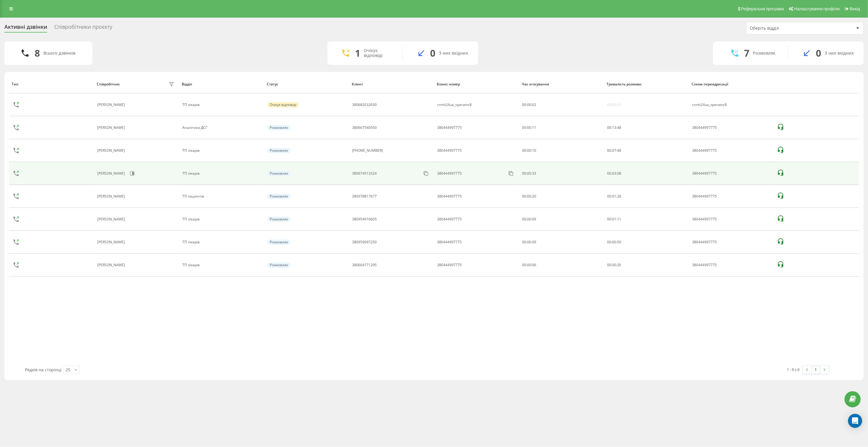 The image size is (868, 447). I want to click on div: Open Intercom Messenger, so click(855, 421).